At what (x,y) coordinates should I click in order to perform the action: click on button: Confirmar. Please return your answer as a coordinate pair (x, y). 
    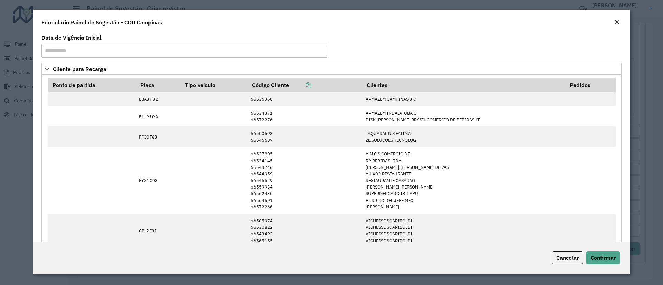
    Looking at the image, I should click on (603, 258).